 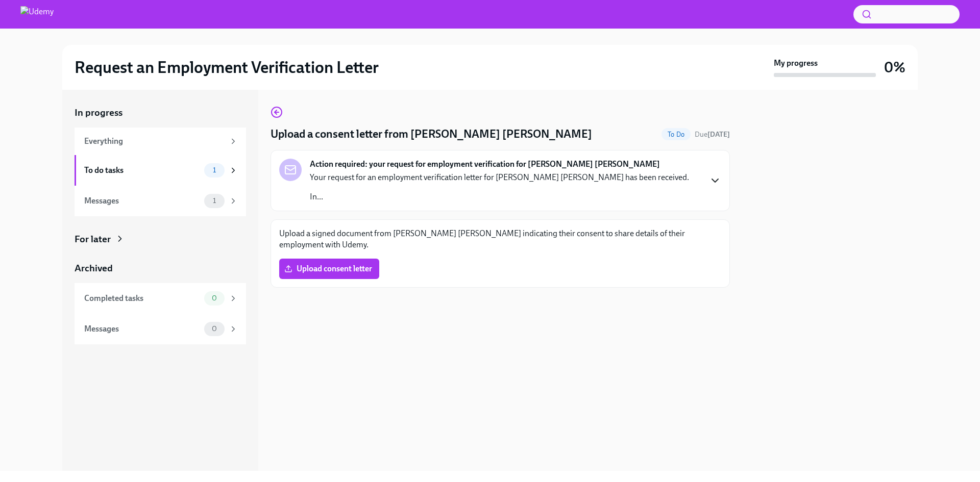 I want to click on div: Archived, so click(x=160, y=268).